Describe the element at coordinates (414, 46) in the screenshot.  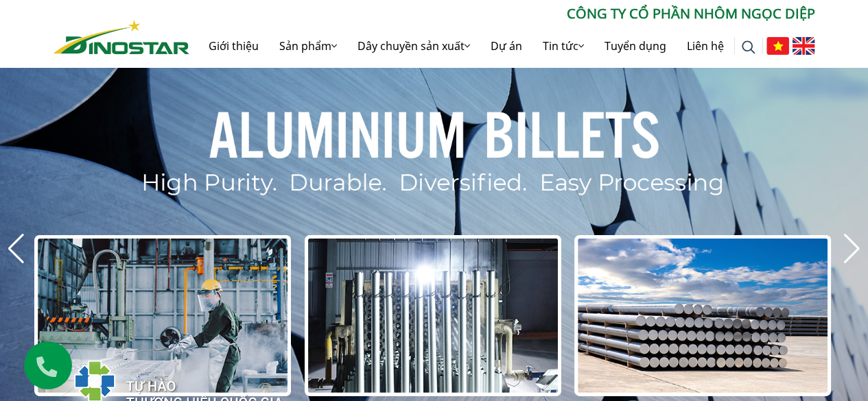
I see `a: Dây chuyền sản xuất` at that location.